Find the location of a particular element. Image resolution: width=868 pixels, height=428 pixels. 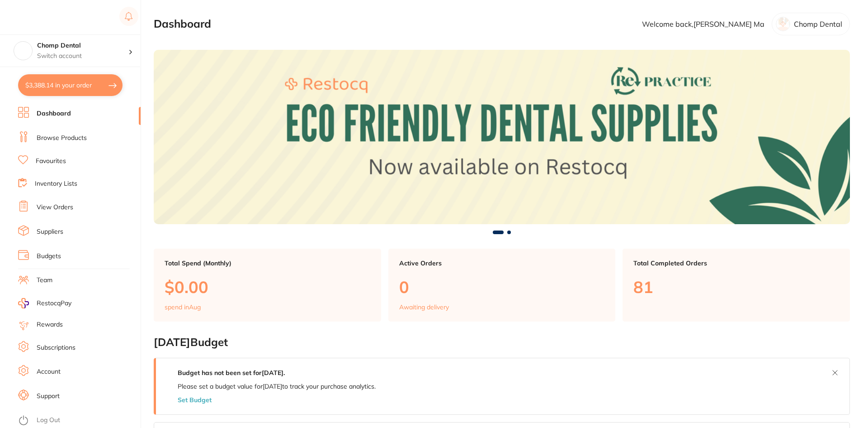

a: Team is located at coordinates (45, 280).